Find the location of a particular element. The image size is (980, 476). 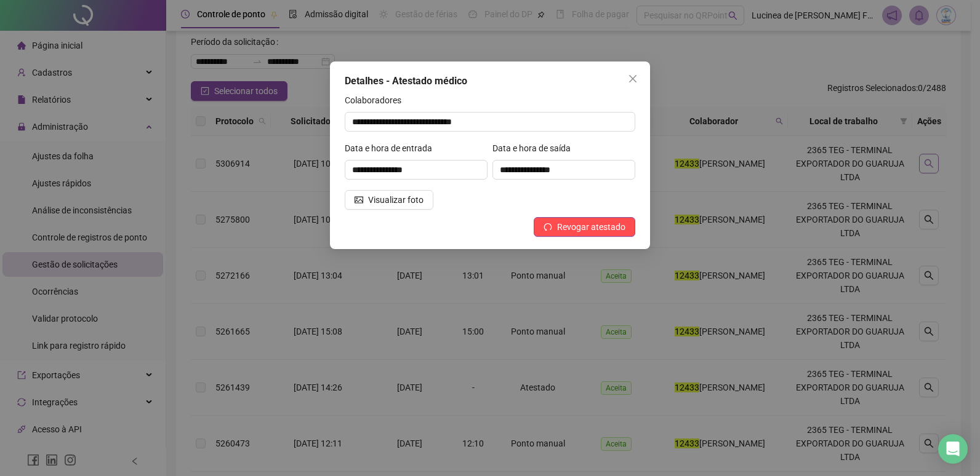

div: Detalhes - Atestado médico is located at coordinates (490, 81).